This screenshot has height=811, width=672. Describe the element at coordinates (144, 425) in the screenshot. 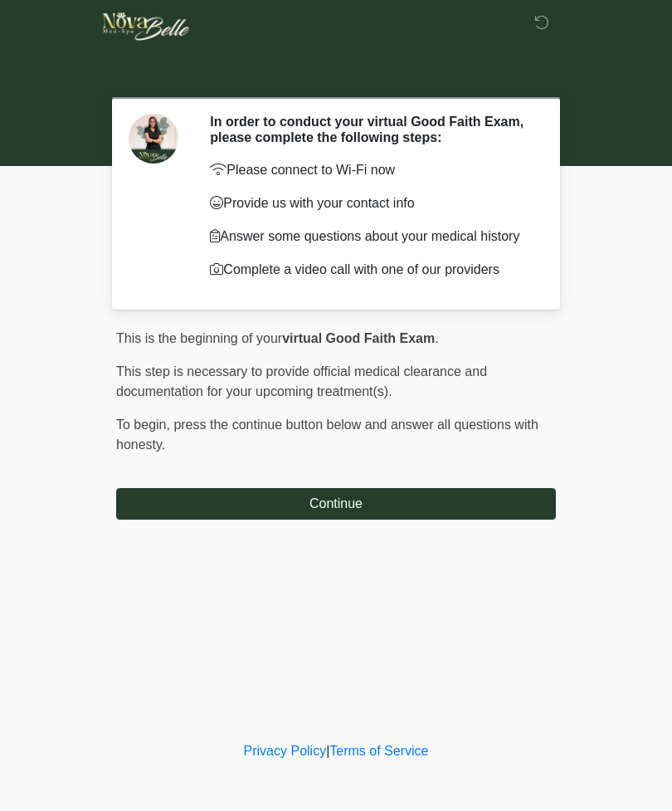

I see `span: To begin,` at that location.